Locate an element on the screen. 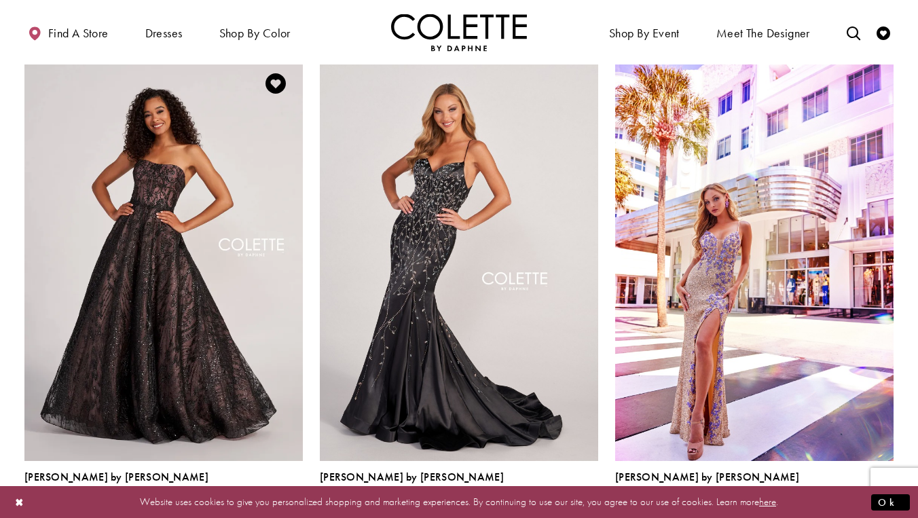 The height and width of the screenshot is (518, 918). a: here is located at coordinates (767, 502).